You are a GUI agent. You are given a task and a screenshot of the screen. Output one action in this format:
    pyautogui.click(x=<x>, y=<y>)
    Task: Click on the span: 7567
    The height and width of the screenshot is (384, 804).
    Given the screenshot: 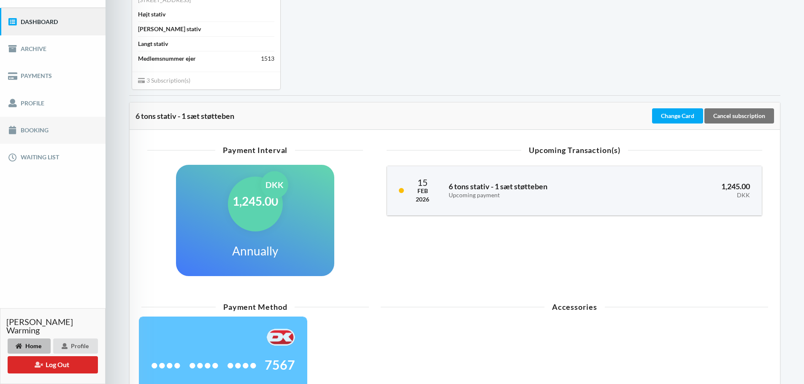 What is the action you would take?
    pyautogui.click(x=280, y=365)
    